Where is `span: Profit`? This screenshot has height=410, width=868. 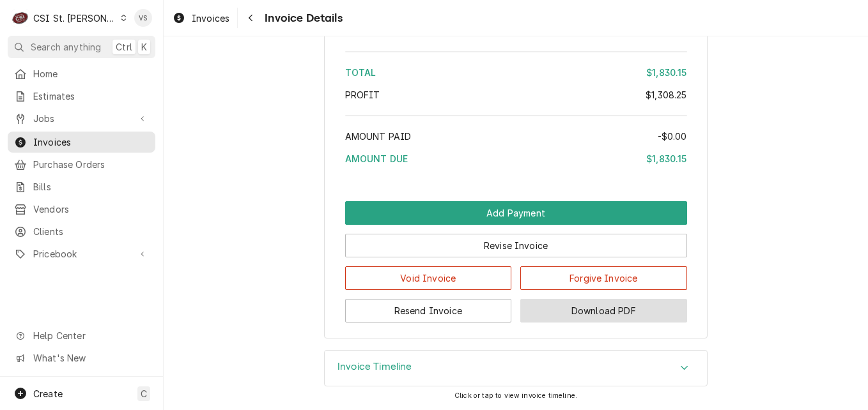
span: Profit is located at coordinates (362, 95).